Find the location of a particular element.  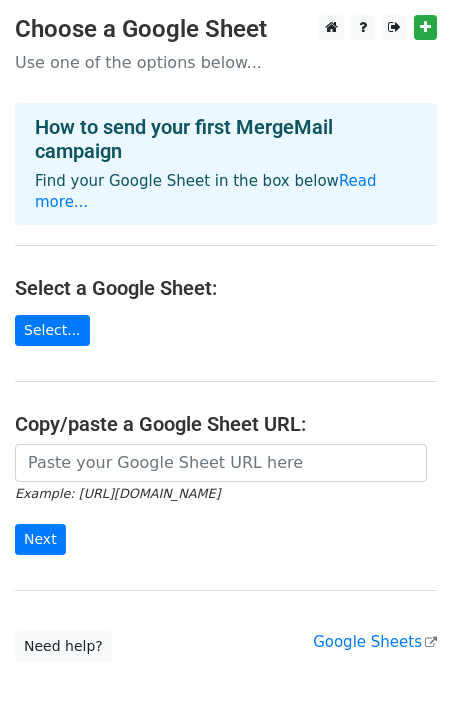

p: Find your Google Sheet in the box below is located at coordinates (226, 192).